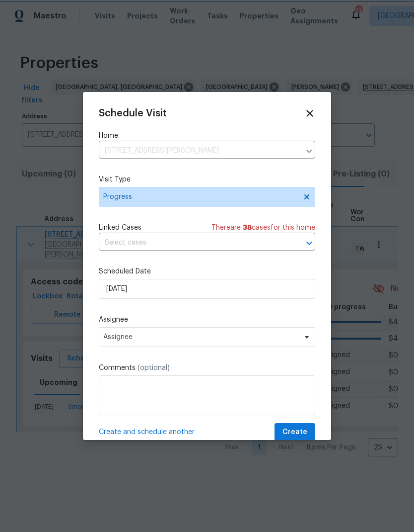 The image size is (414, 532). Describe the element at coordinates (295, 432) in the screenshot. I see `button: Create` at that location.